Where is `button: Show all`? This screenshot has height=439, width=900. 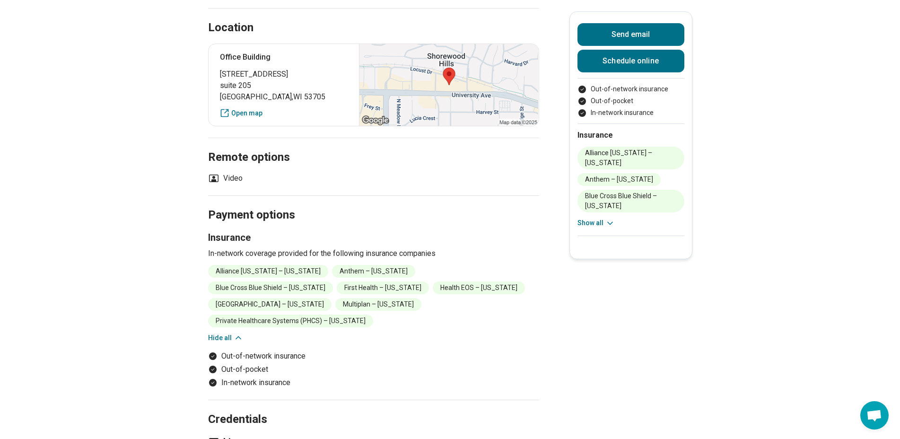
button: Show all is located at coordinates (596, 223).